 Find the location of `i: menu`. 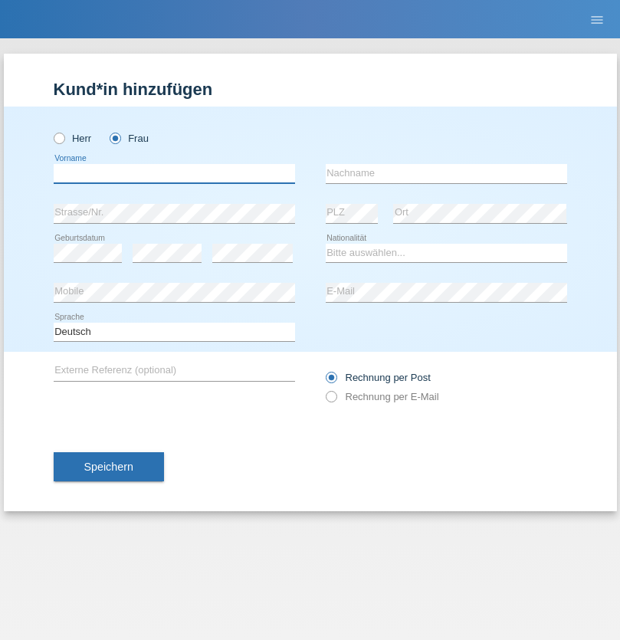

i: menu is located at coordinates (597, 20).